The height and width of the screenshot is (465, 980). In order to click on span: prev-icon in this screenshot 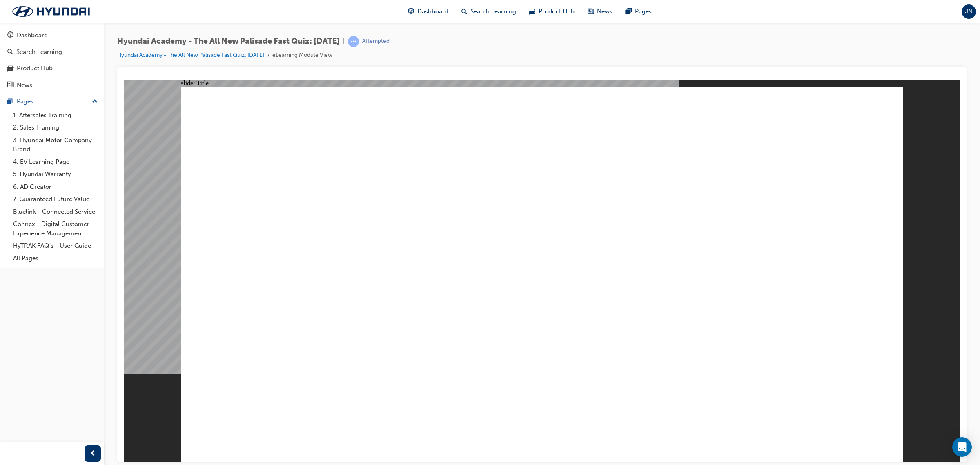, I will do `click(93, 454)`.